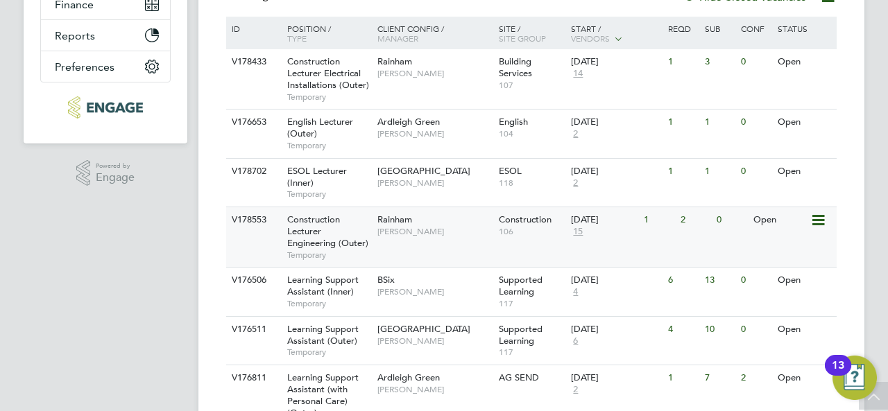  Describe the element at coordinates (252, 220) in the screenshot. I see `div: V178553` at that location.